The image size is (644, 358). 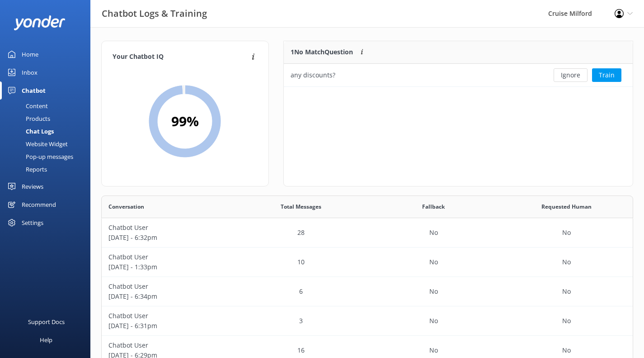 What do you see at coordinates (570, 75) in the screenshot?
I see `button: Ignore` at bounding box center [570, 75].